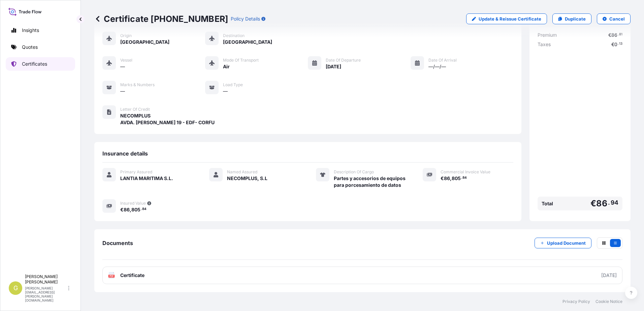  What do you see at coordinates (617, 19) in the screenshot?
I see `p: Cancel` at bounding box center [617, 19].